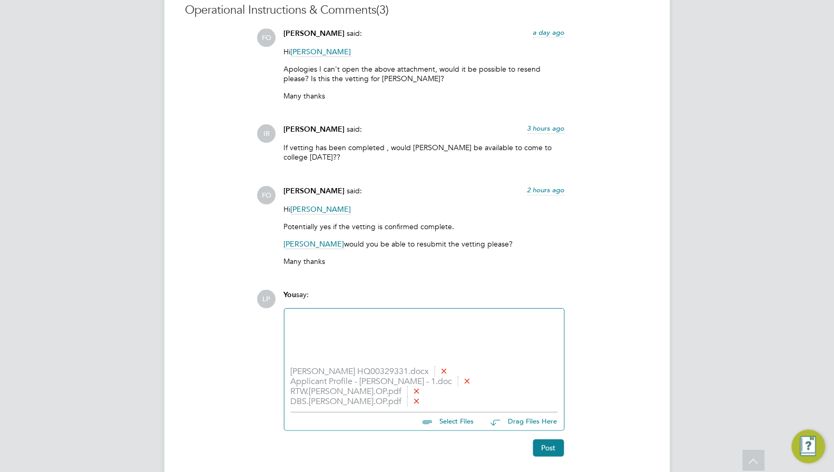 The height and width of the screenshot is (472, 834). What do you see at coordinates (383, 9) in the screenshot?
I see `span: (3)` at bounding box center [383, 9].